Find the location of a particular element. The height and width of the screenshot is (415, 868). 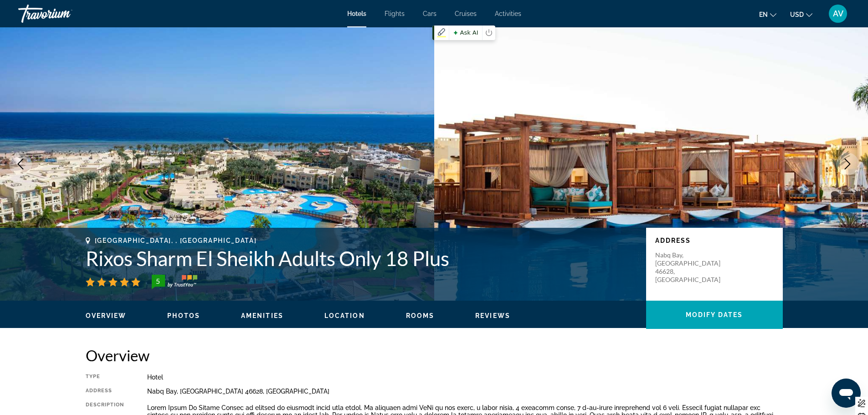

button: Photos is located at coordinates (184, 315).